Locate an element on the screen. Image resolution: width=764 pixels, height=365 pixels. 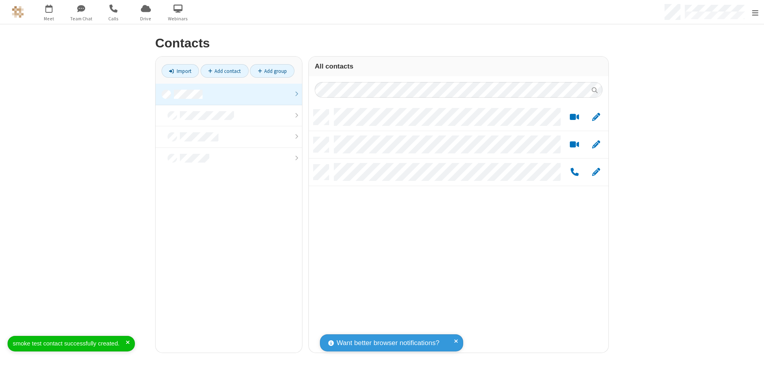
button: Call by phone is located at coordinates (575, 172).